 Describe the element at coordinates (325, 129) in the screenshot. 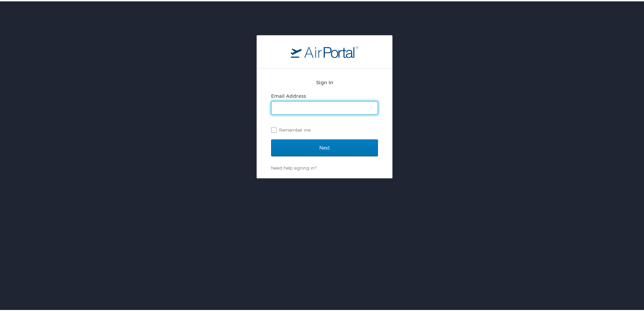

I see `label: Remember me` at that location.